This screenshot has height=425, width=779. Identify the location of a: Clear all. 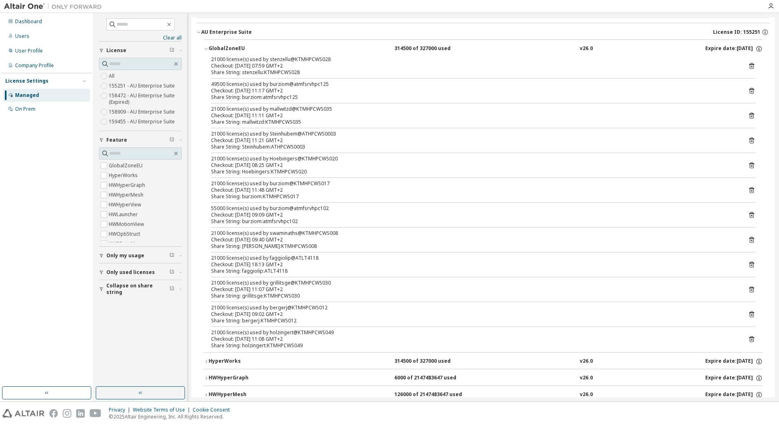
(140, 38).